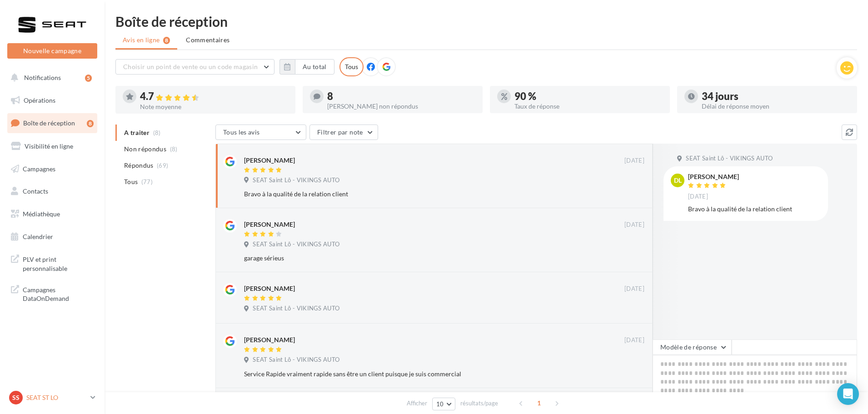  Describe the element at coordinates (486, 22) in the screenshot. I see `div: Boîte de réception` at that location.